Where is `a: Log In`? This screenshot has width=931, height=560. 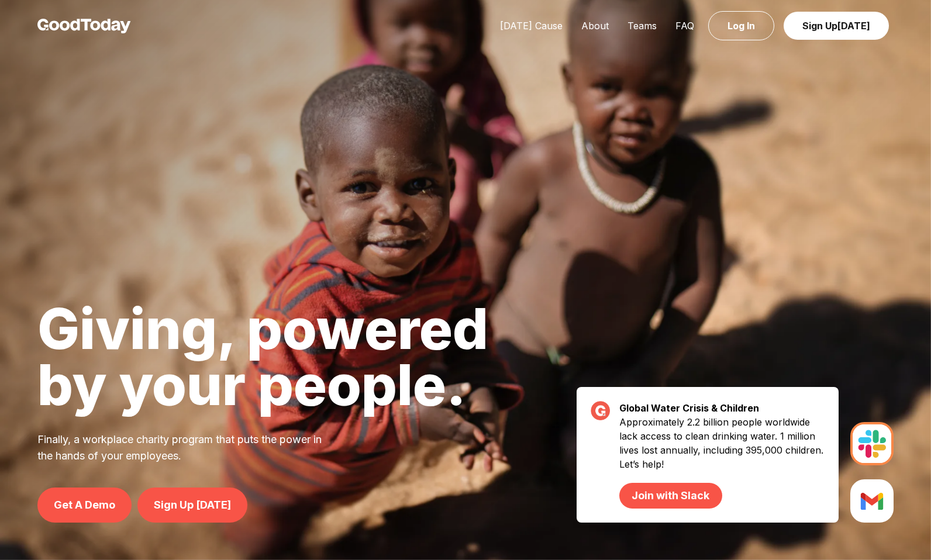
a: Log In is located at coordinates (741, 26).